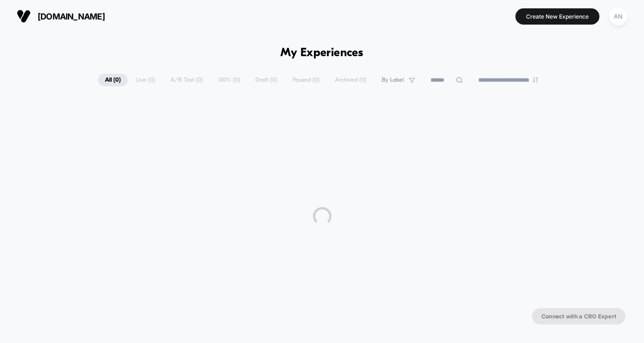 The image size is (644, 343). What do you see at coordinates (557, 16) in the screenshot?
I see `button: Create New Experience` at bounding box center [557, 16].